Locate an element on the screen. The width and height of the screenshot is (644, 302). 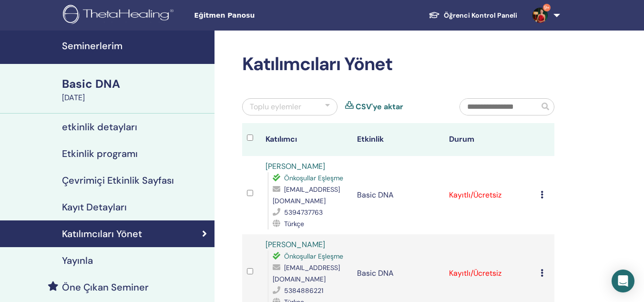
a: CSV'ye aktar is located at coordinates (380, 107).